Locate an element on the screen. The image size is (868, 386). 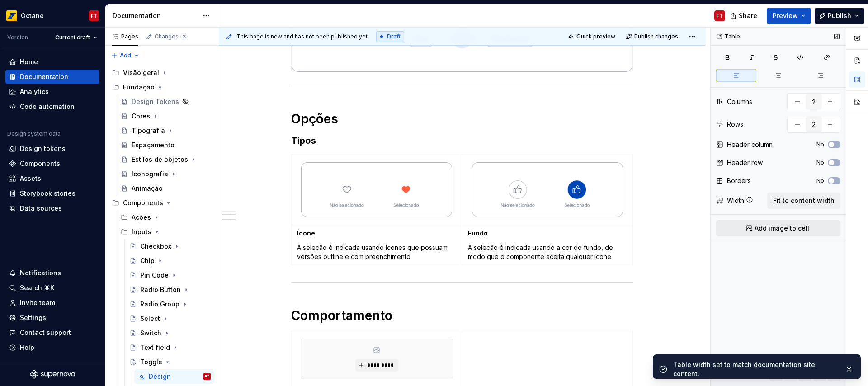
div: Design is located at coordinates (160, 377).